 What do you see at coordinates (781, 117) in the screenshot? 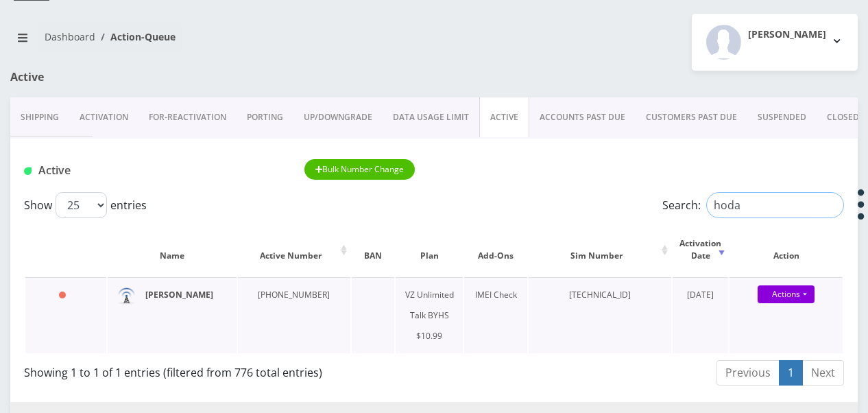
I see `a: SUSPENDED` at bounding box center [781, 117].